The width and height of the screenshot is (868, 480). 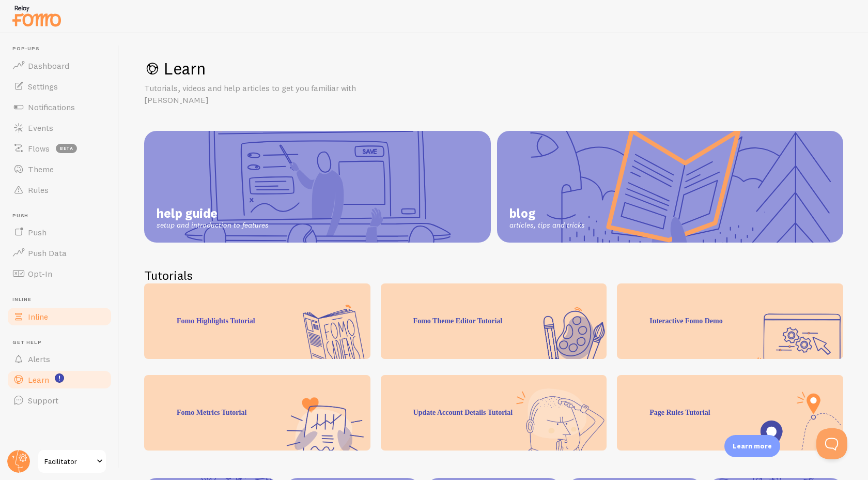 What do you see at coordinates (59, 317) in the screenshot?
I see `a: Inline` at bounding box center [59, 317].